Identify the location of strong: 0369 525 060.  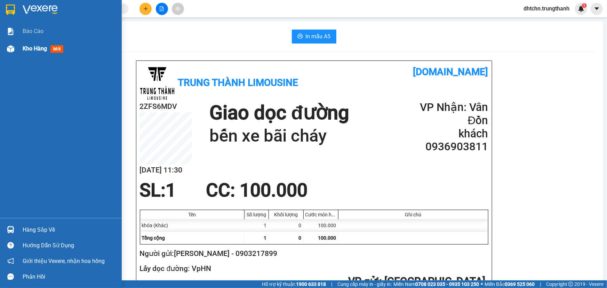
(520, 284).